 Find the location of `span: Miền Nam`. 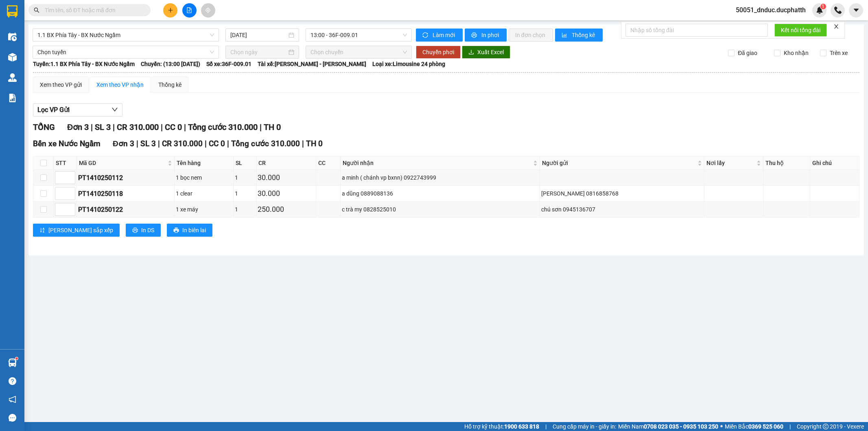

span: Miền Nam is located at coordinates (668, 427).